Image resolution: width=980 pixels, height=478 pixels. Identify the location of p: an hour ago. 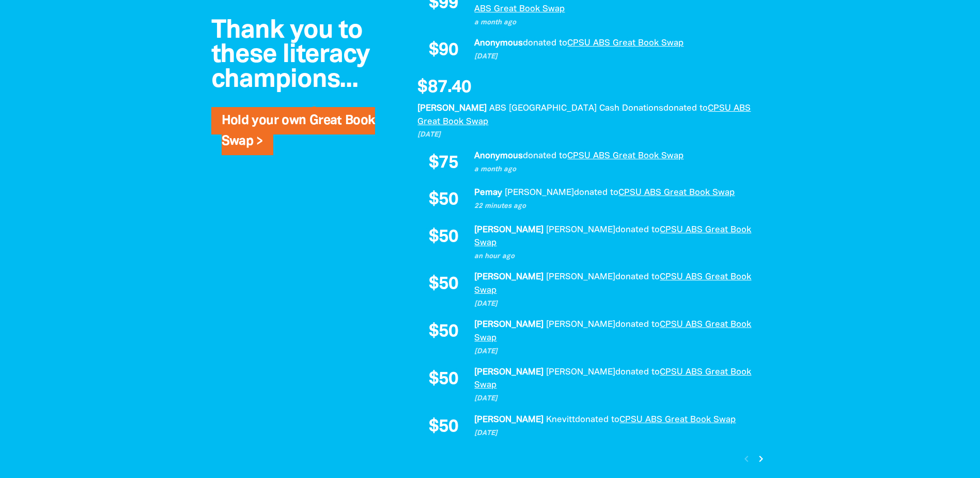
(616, 257).